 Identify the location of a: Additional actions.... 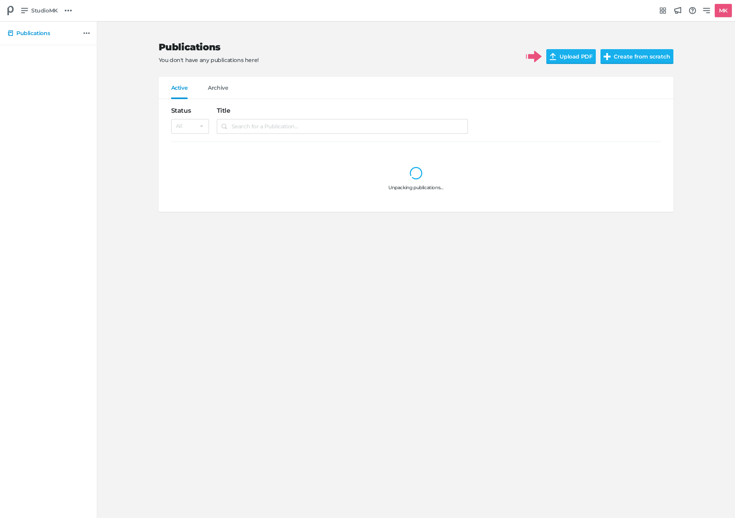
(87, 33).